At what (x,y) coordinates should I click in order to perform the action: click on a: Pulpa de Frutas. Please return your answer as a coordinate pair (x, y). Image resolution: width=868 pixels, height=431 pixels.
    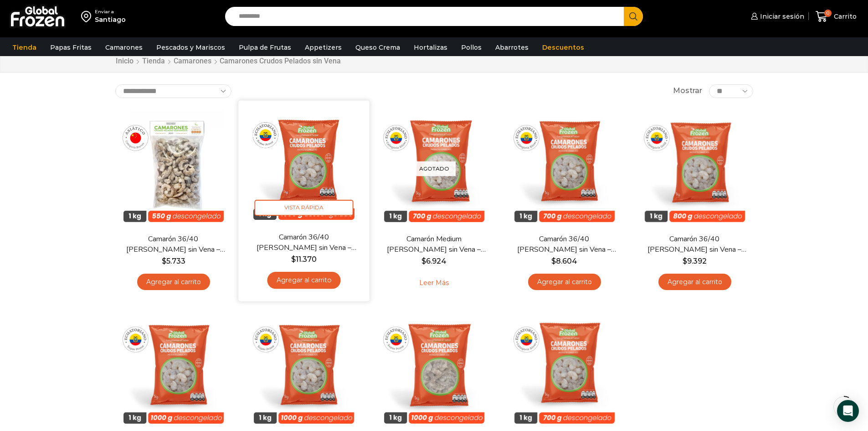
    Looking at the image, I should click on (264, 47).